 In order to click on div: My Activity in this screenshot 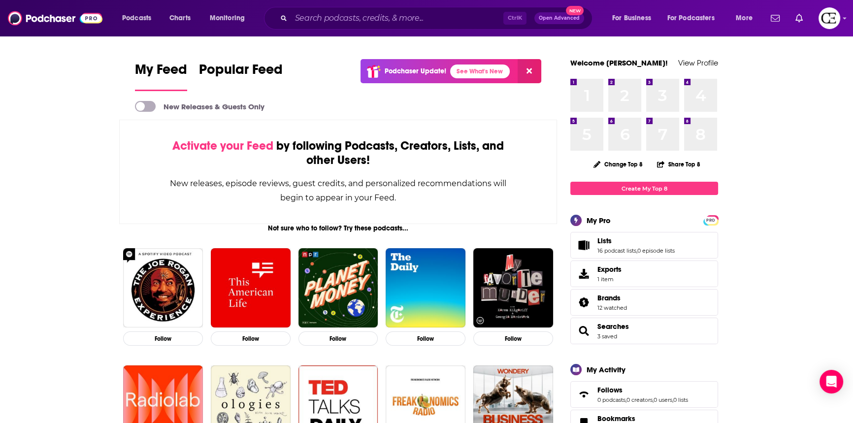, I will do `click(606, 370)`.